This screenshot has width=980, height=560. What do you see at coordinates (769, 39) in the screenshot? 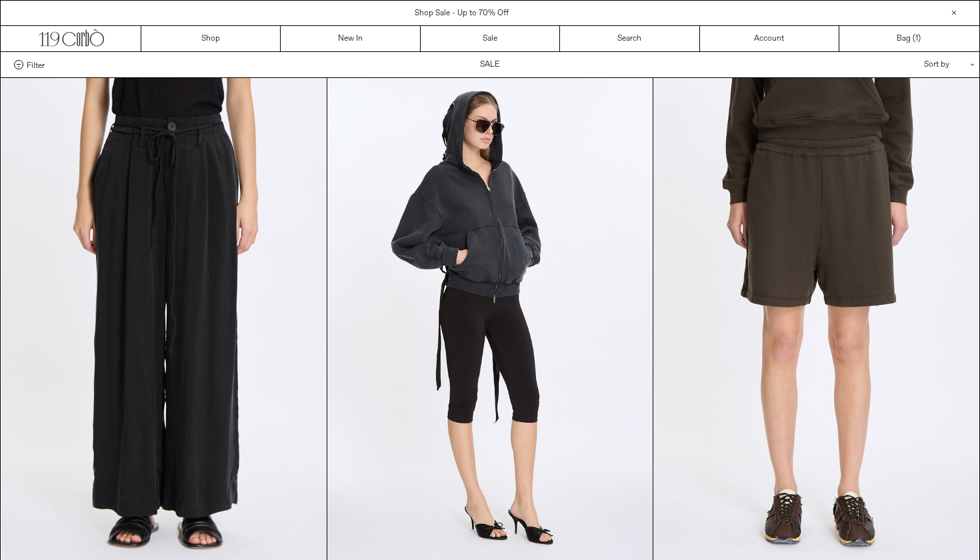
I see `a: Account` at bounding box center [769, 39].